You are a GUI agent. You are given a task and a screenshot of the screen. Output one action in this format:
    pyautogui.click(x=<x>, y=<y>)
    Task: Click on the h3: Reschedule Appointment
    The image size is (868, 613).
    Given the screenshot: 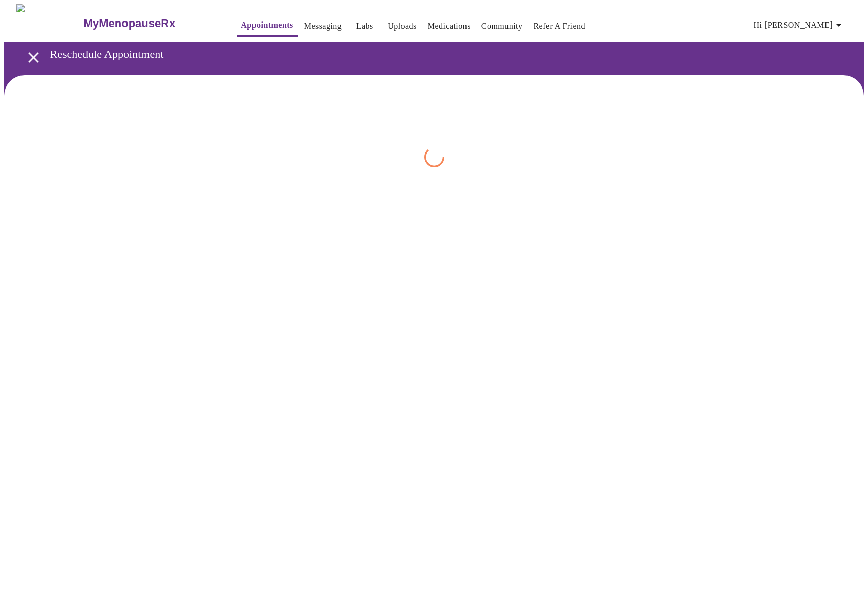 What is the action you would take?
    pyautogui.click(x=431, y=54)
    